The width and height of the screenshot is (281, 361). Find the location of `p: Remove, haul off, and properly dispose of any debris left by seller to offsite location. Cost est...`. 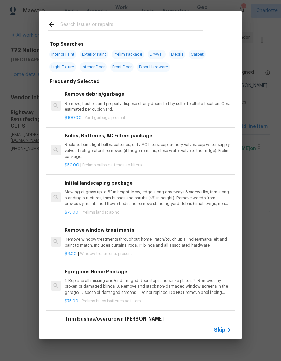

p: Remove, haul off, and properly dispose of any debris left by seller to offsite location. Cost est... is located at coordinates (148, 107).